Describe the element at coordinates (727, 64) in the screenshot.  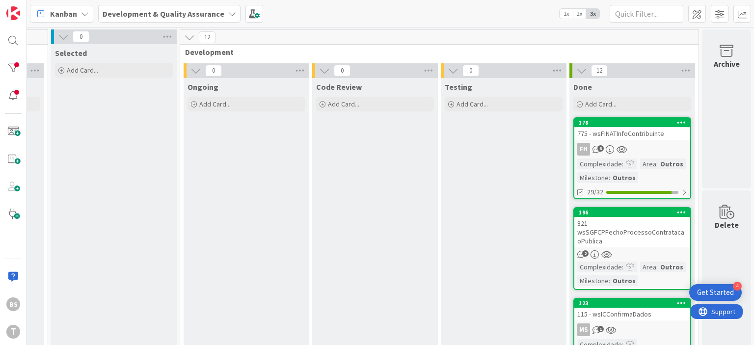
I see `div: Archive` at that location.